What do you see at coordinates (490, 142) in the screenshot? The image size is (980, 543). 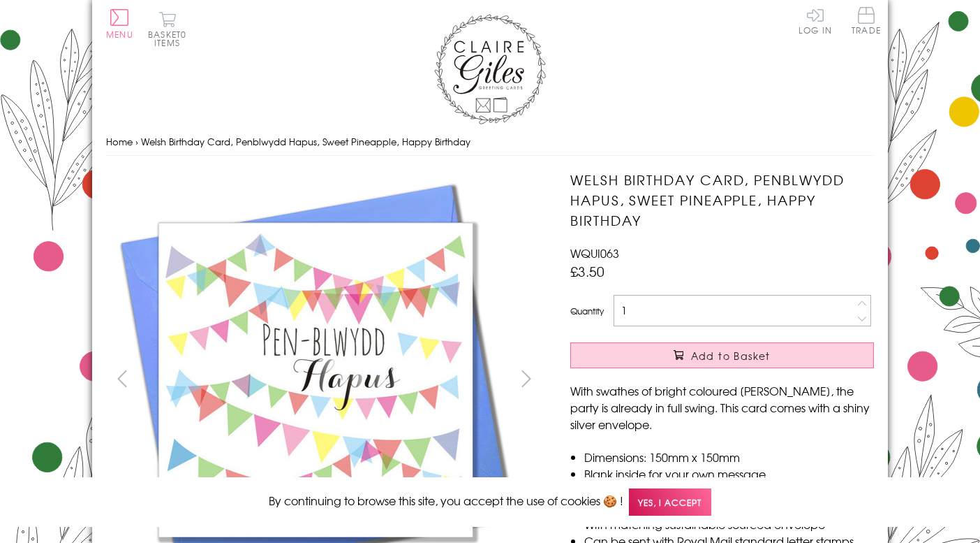 I see `nav: breadcrumbs` at bounding box center [490, 142].